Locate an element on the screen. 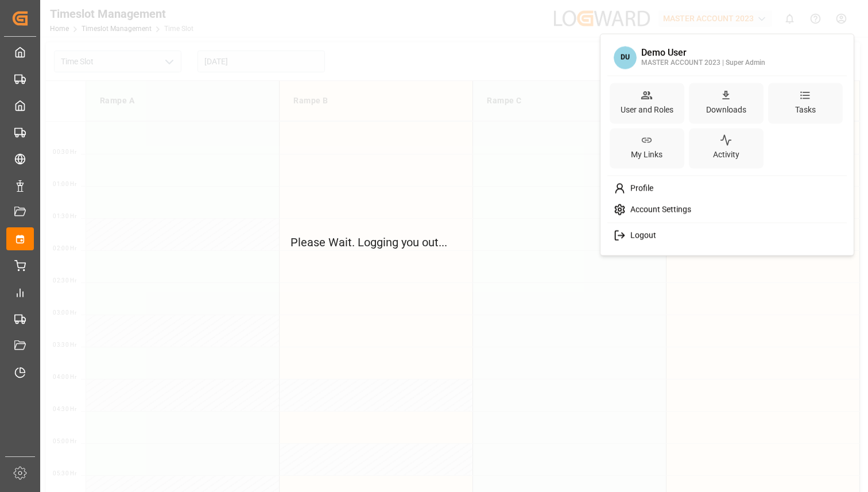 This screenshot has height=492, width=868. span: Account Settings is located at coordinates (659, 210).